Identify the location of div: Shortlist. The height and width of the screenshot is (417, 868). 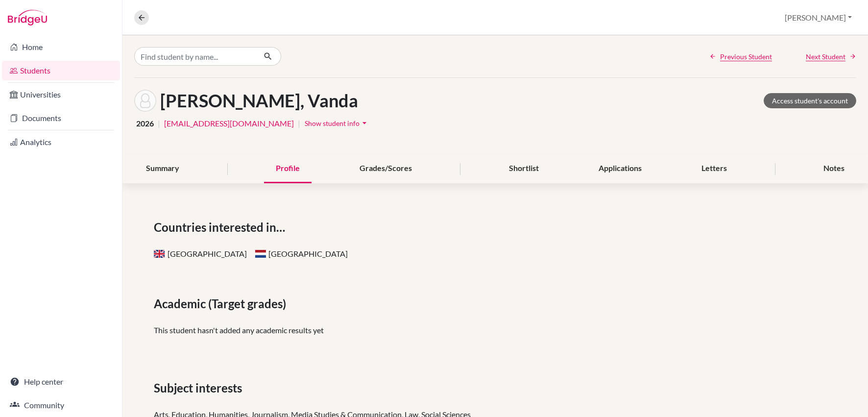
(524, 169).